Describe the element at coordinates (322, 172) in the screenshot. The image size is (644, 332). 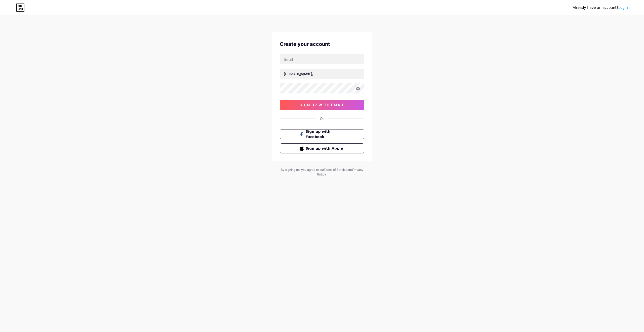
I see `div: By signing up, you agree to our and .` at that location.